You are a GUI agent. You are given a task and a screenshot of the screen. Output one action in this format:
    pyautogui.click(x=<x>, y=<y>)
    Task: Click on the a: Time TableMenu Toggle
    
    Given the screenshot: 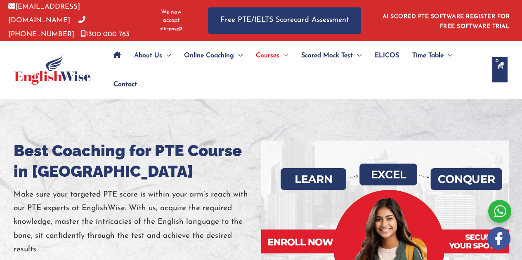 What is the action you would take?
    pyautogui.click(x=432, y=56)
    